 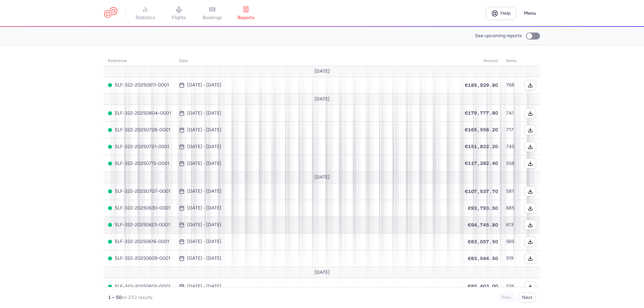 What do you see at coordinates (137, 297) in the screenshot?
I see `span: on 252 results` at bounding box center [137, 297].